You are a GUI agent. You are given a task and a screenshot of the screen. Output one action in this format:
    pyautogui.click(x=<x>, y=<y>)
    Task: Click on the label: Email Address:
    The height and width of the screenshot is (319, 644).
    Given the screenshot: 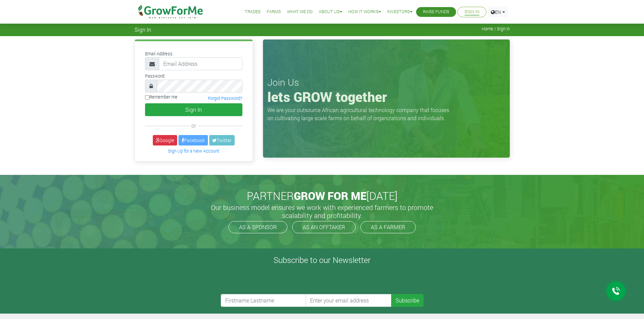 What is the action you would take?
    pyautogui.click(x=159, y=54)
    